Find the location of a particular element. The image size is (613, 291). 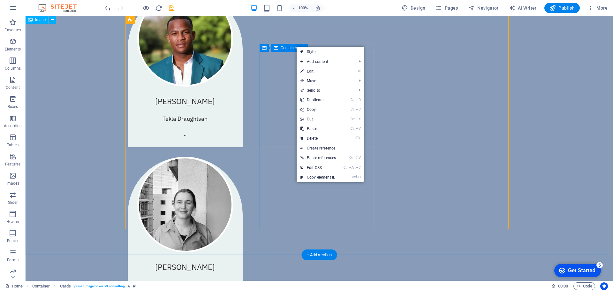

a: CtrlVPaste is located at coordinates (318, 129).